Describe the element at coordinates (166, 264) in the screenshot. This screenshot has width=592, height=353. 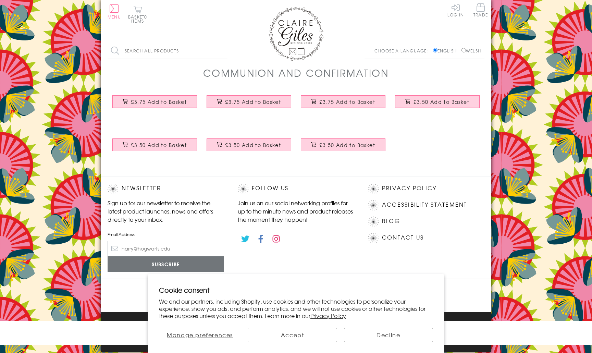
I see `input: Subscribe` at that location.